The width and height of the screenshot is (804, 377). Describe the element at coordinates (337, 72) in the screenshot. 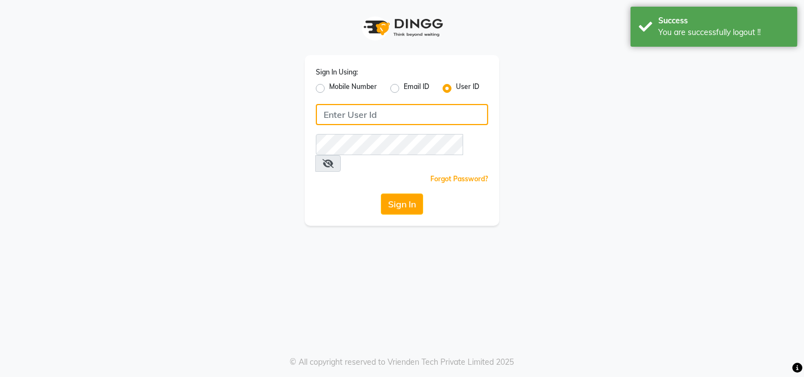

I see `label: Sign In Using:` at that location.